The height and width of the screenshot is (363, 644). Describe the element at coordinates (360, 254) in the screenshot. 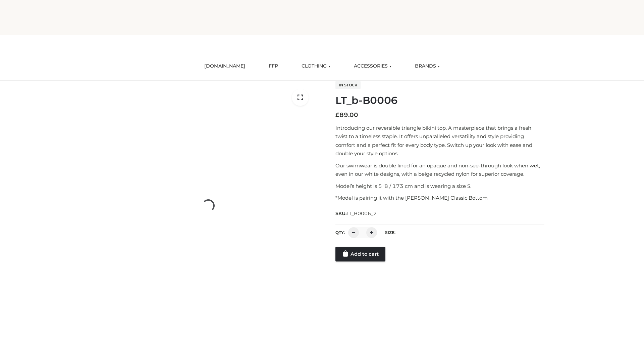

I see `a: Add to cart` at that location.